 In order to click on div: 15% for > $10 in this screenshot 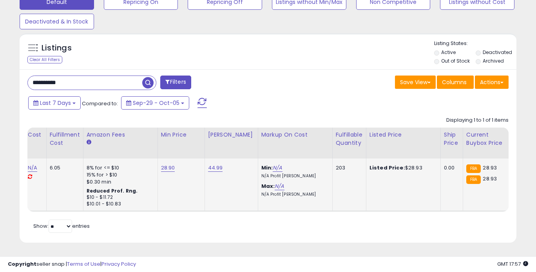, I will do `click(119, 175)`.